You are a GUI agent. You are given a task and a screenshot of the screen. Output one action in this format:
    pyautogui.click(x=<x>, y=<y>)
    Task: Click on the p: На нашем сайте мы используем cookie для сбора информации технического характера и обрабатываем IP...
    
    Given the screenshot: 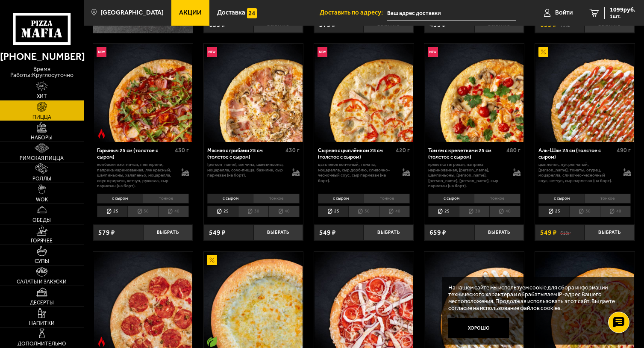 What is the action you would take?
    pyautogui.click(x=535, y=298)
    